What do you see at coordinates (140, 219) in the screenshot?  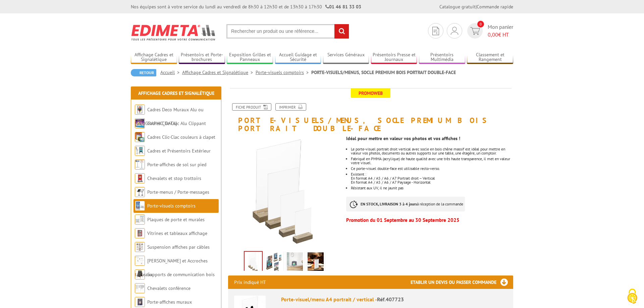 I see `img: Plaques de porte et murales` at bounding box center [140, 219].